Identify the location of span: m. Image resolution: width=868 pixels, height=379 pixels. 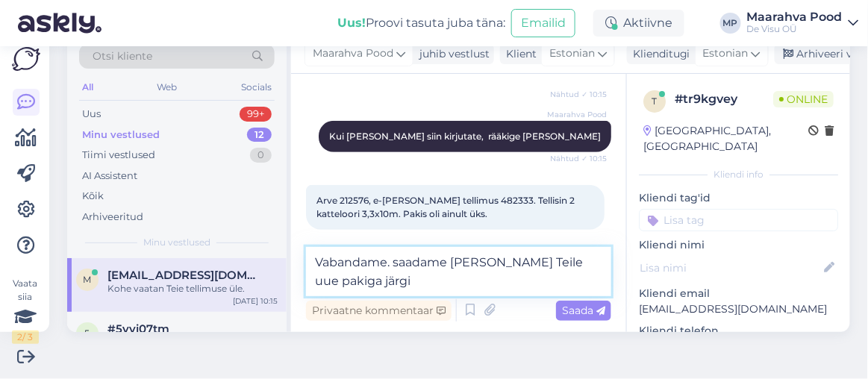
(87, 279).